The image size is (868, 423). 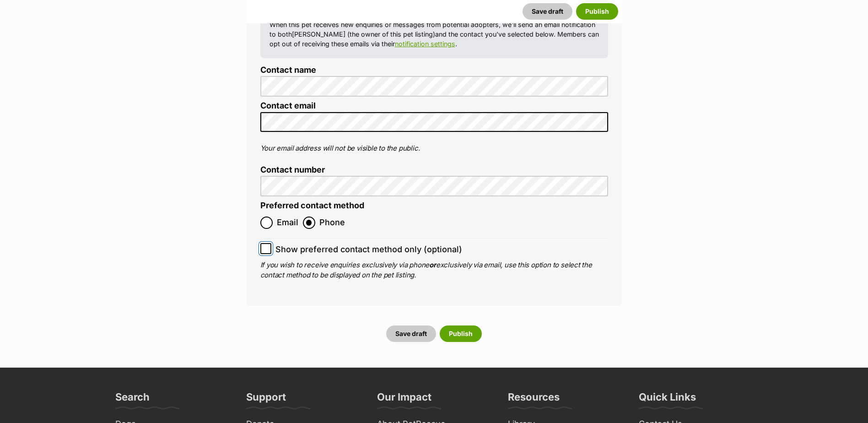 What do you see at coordinates (434, 170) in the screenshot?
I see `label: Contact number` at bounding box center [434, 170].